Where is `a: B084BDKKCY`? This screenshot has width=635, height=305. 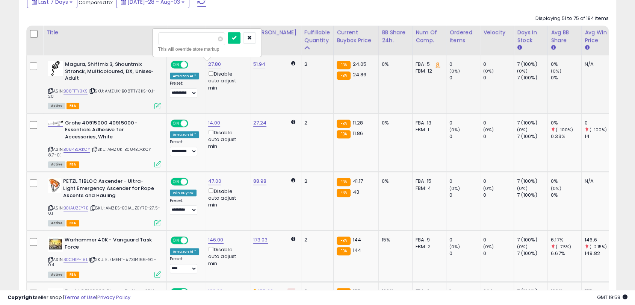
a: B084BDKKCY is located at coordinates (77, 149).